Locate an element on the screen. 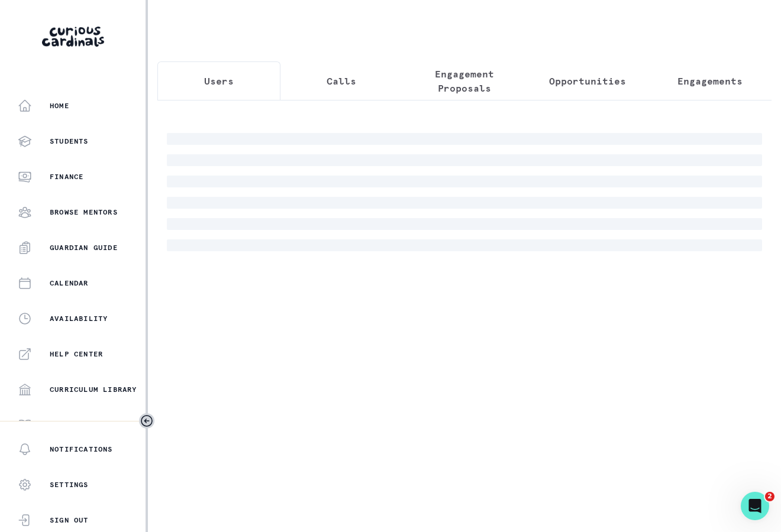 The image size is (781, 532). p: Mentor Handbook is located at coordinates (86, 425).